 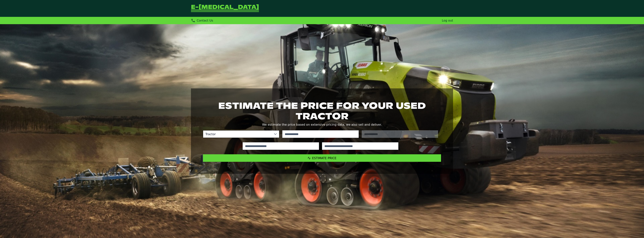 I want to click on h1: Estimate the price for your used tractor, so click(x=322, y=111).